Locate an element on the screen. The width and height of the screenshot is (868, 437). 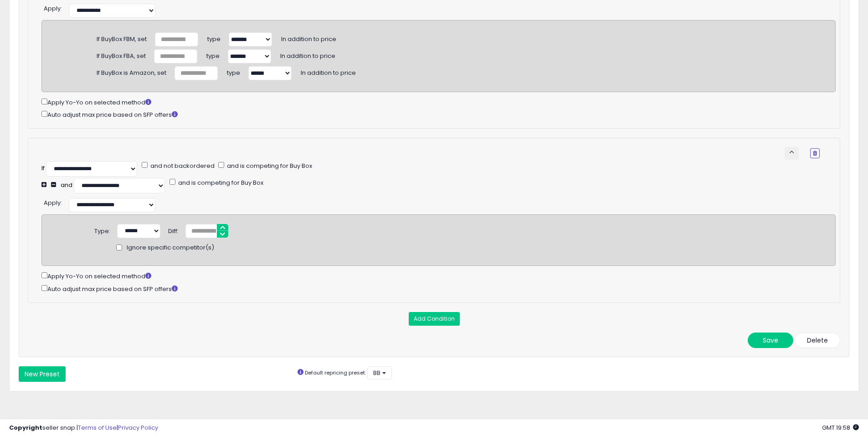
span: and not backordered is located at coordinates (182, 166).